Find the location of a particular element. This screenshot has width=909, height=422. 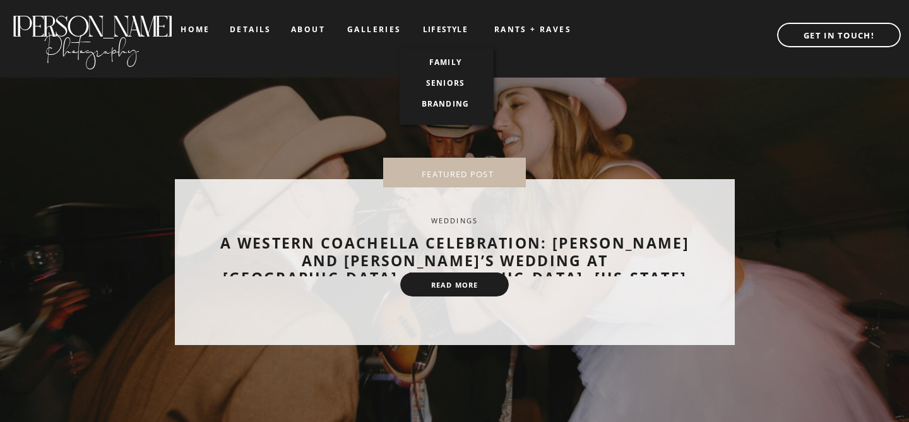

a: LIFESTYLE is located at coordinates (445, 30).